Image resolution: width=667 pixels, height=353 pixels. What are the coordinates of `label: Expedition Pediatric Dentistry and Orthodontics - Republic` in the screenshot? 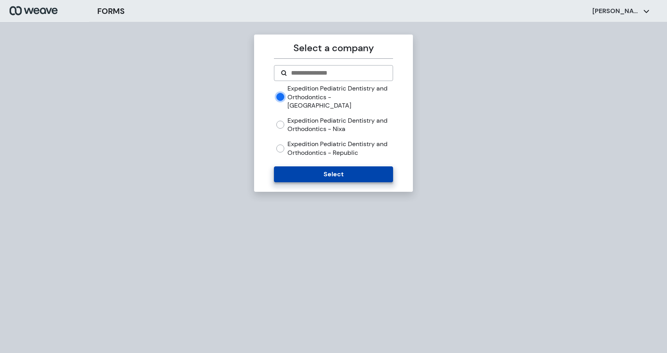 It's located at (340, 148).